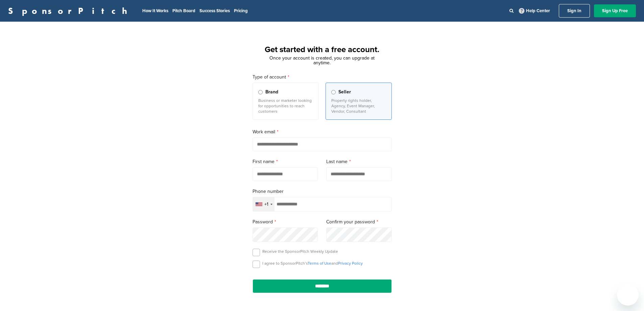 The height and width of the screenshot is (311, 644). I want to click on span: Once your account is created, you can upgrade at anytime., so click(322, 60).